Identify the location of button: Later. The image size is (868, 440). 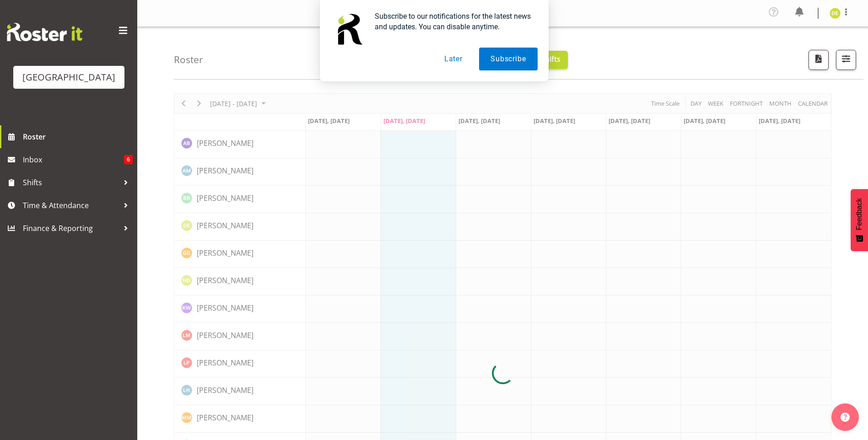
(453, 59).